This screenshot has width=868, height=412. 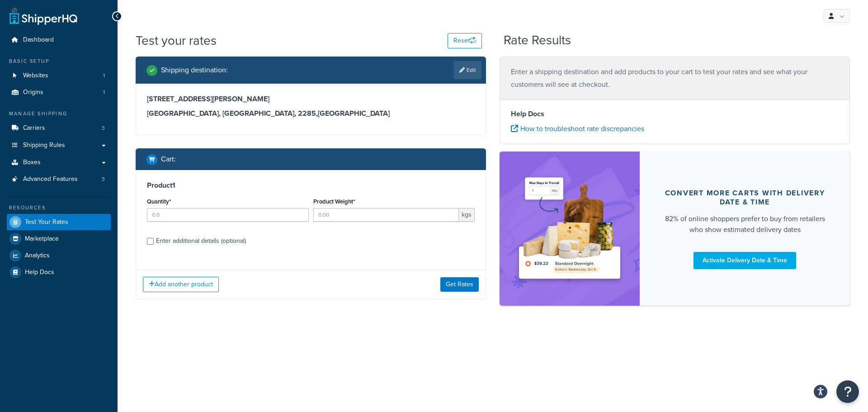 What do you see at coordinates (59, 162) in the screenshot?
I see `li: Boxes` at bounding box center [59, 162].